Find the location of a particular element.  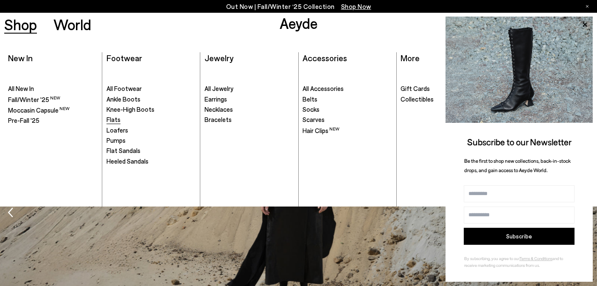

span: All Accessories is located at coordinates (323, 88).